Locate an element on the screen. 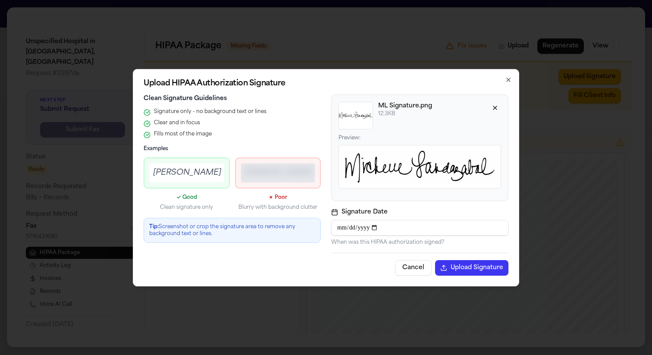 This screenshot has height=355, width=652. span: ✗ Poor is located at coordinates (278, 197).